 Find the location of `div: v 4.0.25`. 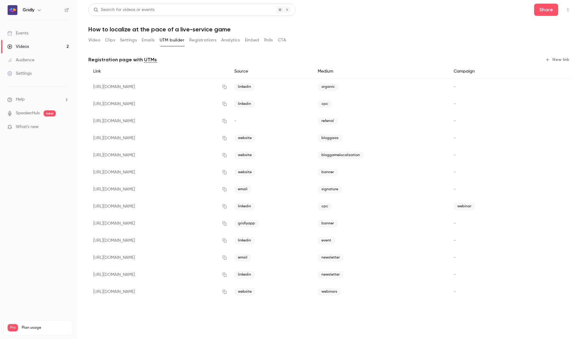

div: v 4.0.25 is located at coordinates (23, 12).